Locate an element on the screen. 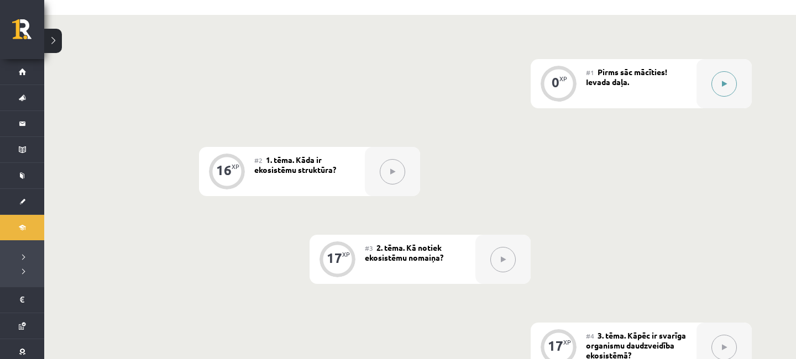  span: #1 is located at coordinates (590, 72).